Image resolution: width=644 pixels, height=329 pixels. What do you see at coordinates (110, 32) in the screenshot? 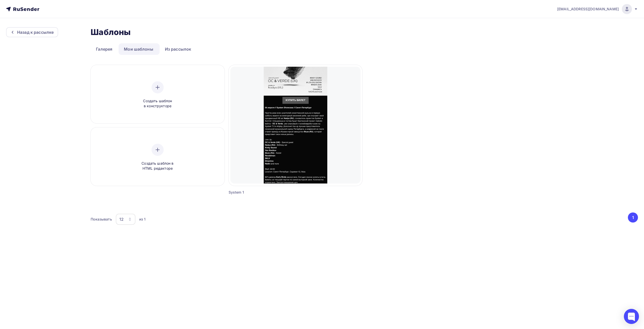
I see `h2: Шаблоны` at bounding box center [110, 32].